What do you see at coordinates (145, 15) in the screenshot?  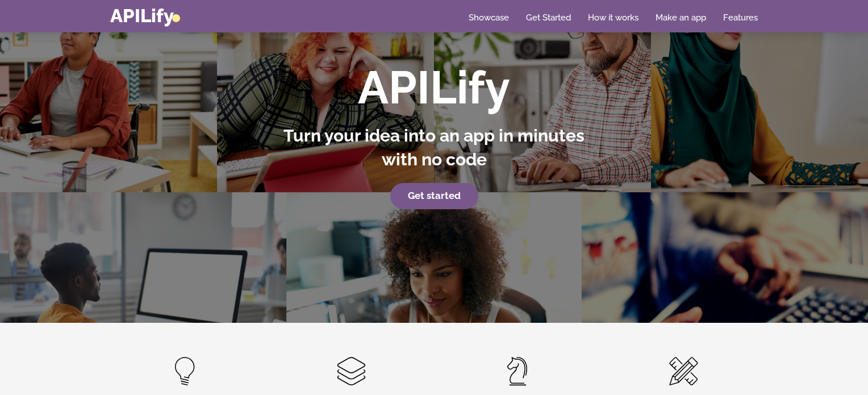 I see `a: APILify` at bounding box center [145, 15].